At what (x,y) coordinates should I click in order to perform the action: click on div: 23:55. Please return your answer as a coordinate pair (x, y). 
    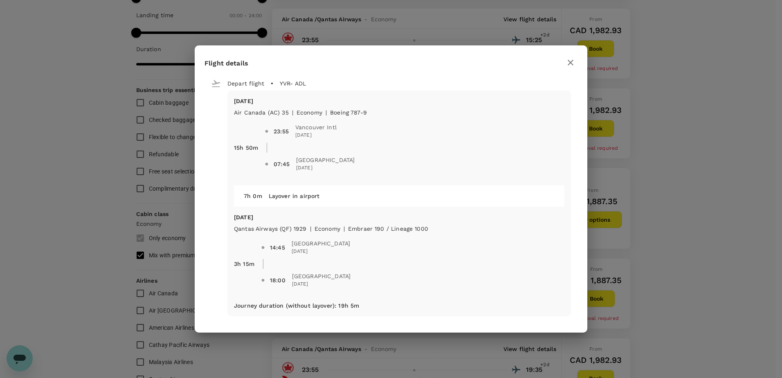
    Looking at the image, I should click on (281, 131).